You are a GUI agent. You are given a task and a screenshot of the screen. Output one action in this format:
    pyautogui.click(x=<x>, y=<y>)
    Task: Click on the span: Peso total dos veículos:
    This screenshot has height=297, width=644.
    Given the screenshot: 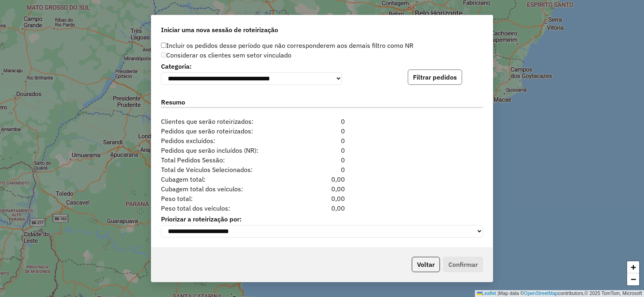 What is the action you would take?
    pyautogui.click(x=225, y=208)
    